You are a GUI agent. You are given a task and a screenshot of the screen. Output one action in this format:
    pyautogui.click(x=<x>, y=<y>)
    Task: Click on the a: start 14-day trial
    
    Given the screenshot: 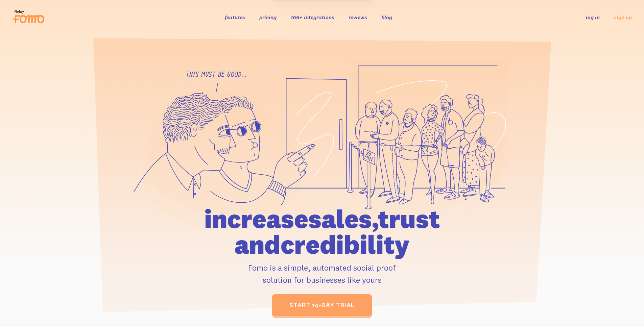 What is the action you would take?
    pyautogui.click(x=322, y=305)
    